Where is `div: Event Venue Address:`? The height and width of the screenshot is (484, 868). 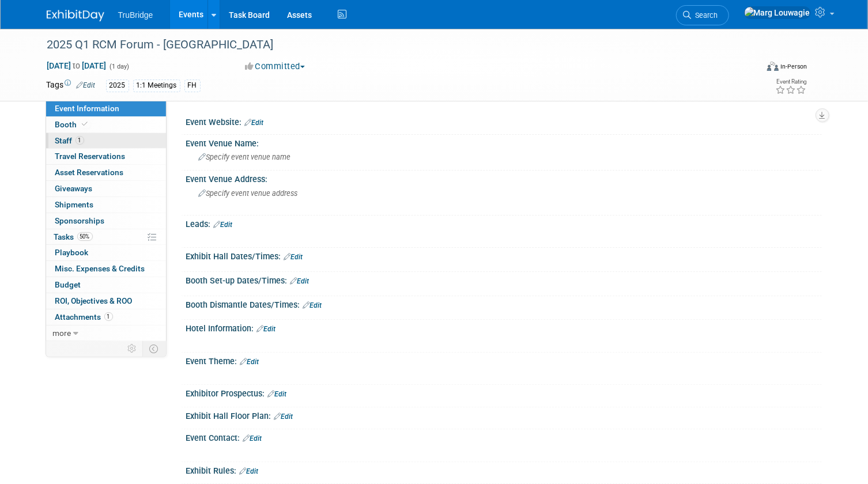 div: Event Venue Address: is located at coordinates (504, 177).